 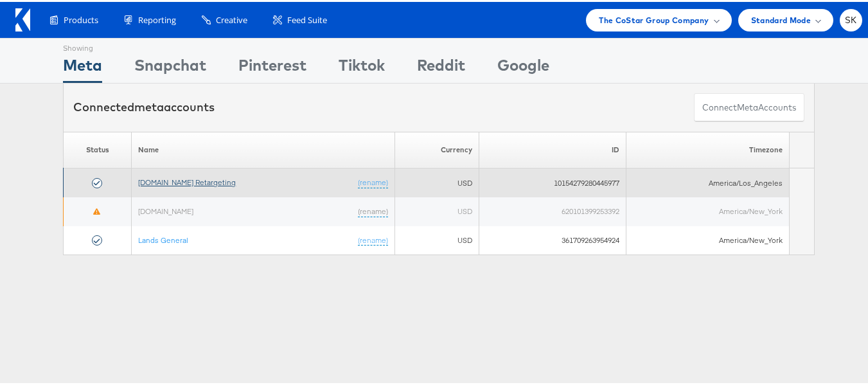 What do you see at coordinates (81, 18) in the screenshot?
I see `span: Products` at bounding box center [81, 18].